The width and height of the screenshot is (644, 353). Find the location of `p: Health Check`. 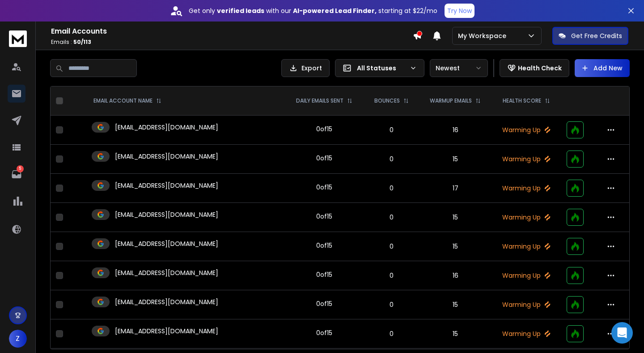

p: Health Check is located at coordinates (540, 68).